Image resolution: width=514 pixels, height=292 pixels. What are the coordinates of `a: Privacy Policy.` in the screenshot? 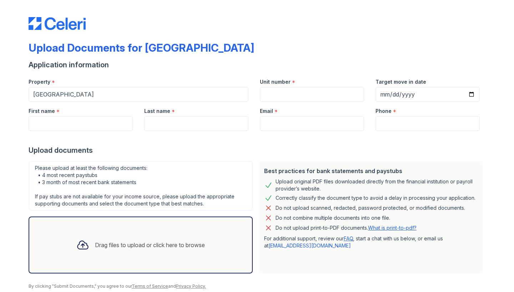 It's located at (191, 286).